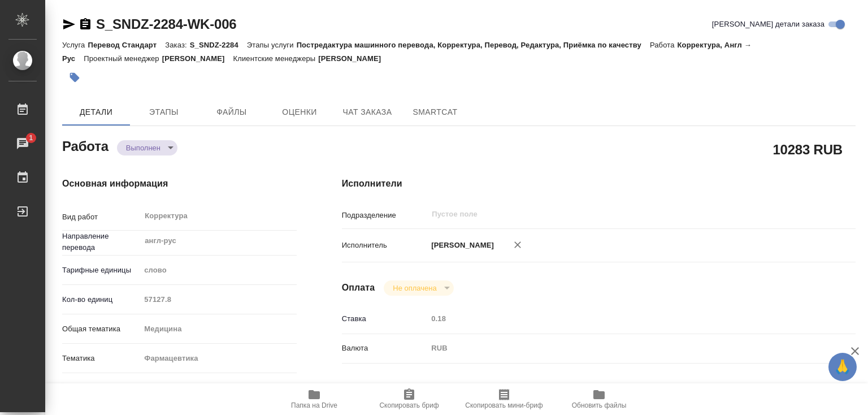  Describe the element at coordinates (314, 399) in the screenshot. I see `button: Папка на Drive` at that location.